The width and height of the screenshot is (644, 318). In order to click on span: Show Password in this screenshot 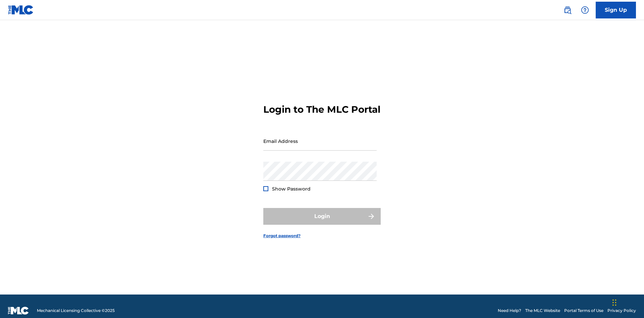, I will do `click(291, 188)`.